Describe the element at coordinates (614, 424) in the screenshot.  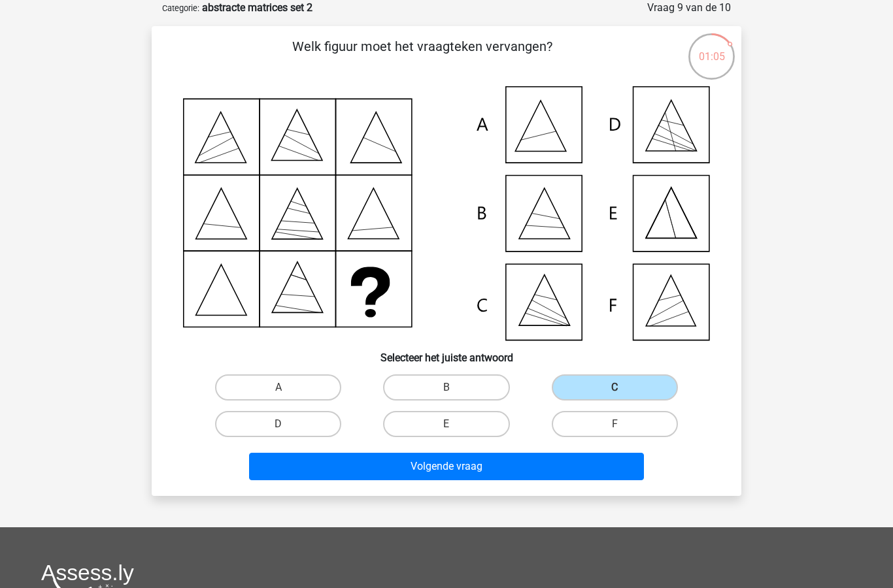
I see `label: F` at that location.